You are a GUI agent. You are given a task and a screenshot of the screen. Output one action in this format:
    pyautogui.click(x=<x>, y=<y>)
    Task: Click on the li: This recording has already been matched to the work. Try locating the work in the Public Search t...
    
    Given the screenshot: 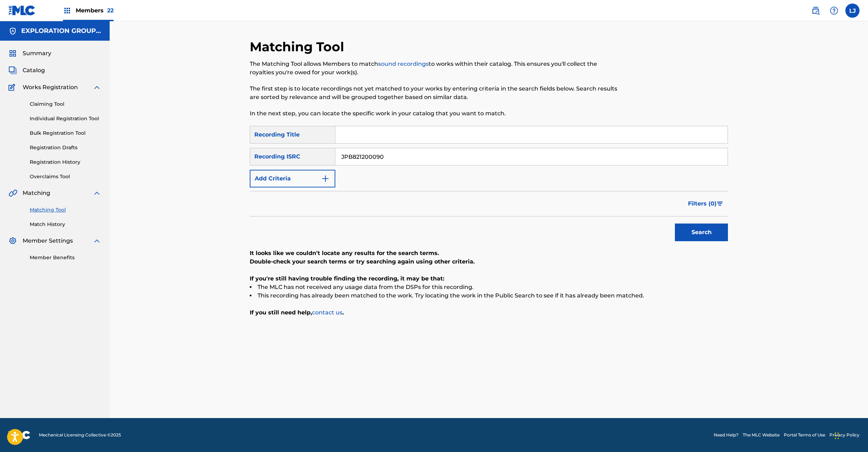 What is the action you would take?
    pyautogui.click(x=489, y=296)
    